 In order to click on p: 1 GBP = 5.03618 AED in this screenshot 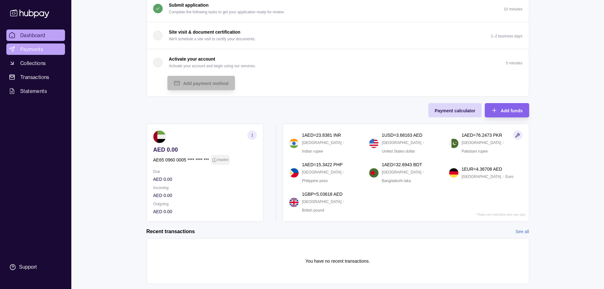, I will do `click(322, 194)`.